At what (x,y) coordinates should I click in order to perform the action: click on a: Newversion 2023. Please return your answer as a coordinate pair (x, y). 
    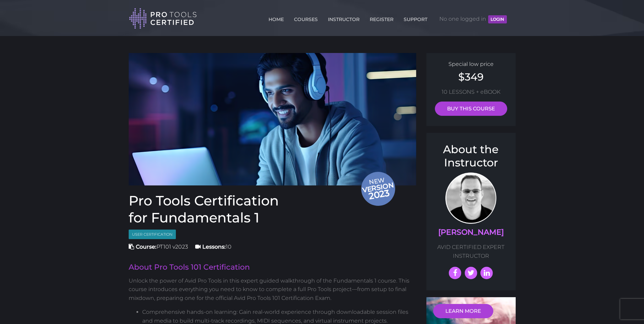
    Looking at the image, I should click on (273, 119).